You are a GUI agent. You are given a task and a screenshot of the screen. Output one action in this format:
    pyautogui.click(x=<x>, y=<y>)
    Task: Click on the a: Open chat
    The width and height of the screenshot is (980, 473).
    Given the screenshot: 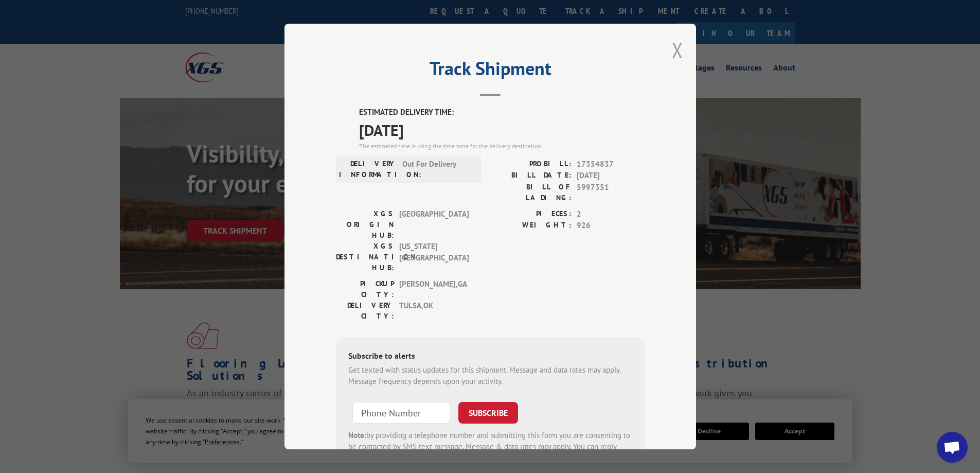 What is the action you would take?
    pyautogui.click(x=953, y=447)
    